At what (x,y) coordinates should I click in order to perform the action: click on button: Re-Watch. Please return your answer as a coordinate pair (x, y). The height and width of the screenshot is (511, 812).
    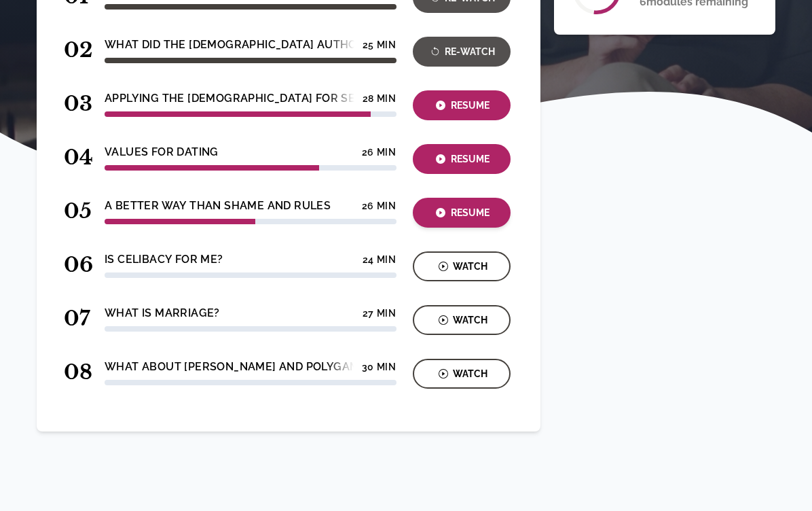
    Looking at the image, I should click on (462, 52).